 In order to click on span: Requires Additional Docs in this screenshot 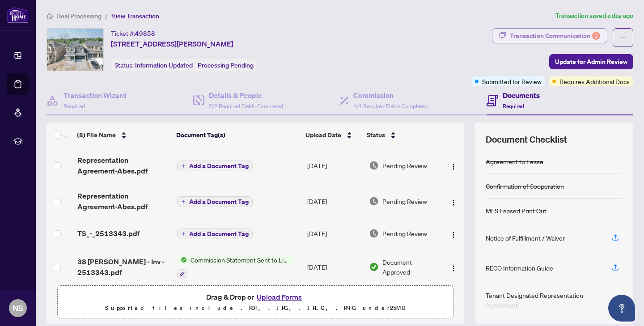, I will do `click(594, 81)`.